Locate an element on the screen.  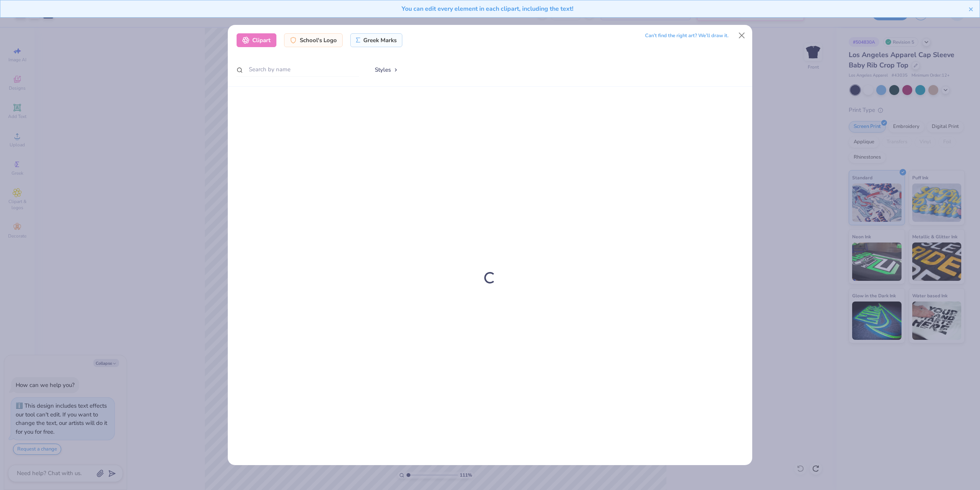
input: Search by name is located at coordinates (298, 70).